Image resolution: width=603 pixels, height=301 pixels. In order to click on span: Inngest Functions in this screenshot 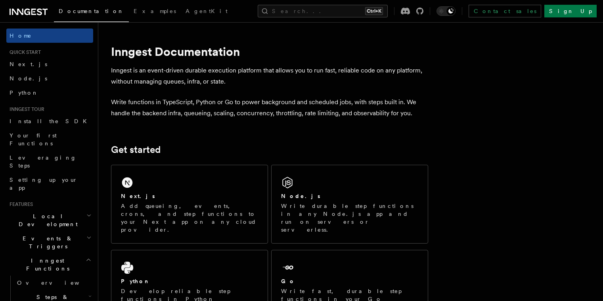, I will do `click(46, 265)`.